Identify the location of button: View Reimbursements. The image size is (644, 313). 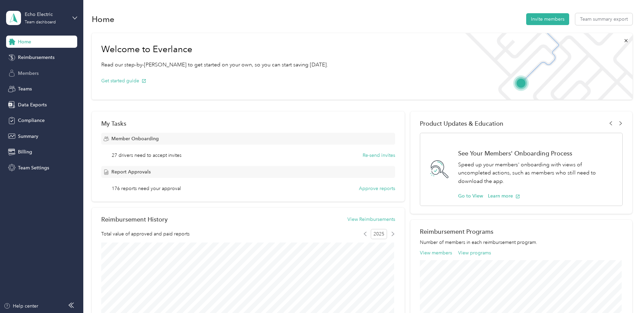
(371, 219).